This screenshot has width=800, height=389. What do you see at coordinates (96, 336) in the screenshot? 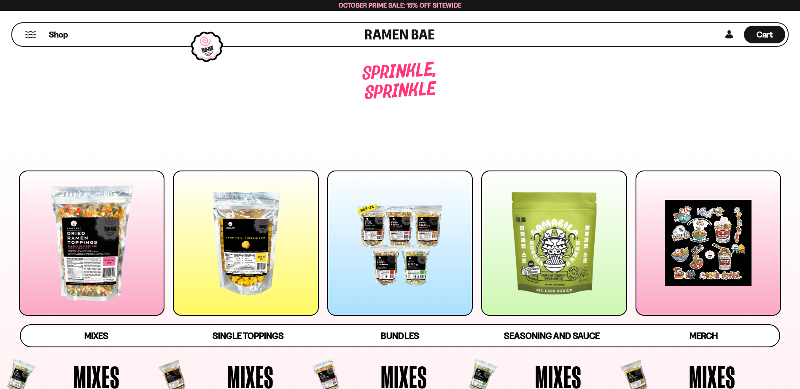
I see `span: Mixes` at bounding box center [96, 336].